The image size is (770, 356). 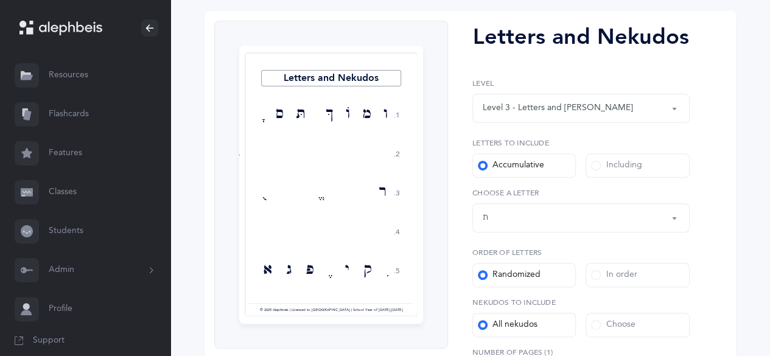 What do you see at coordinates (580, 143) in the screenshot?
I see `label: Letters to include` at bounding box center [580, 143].